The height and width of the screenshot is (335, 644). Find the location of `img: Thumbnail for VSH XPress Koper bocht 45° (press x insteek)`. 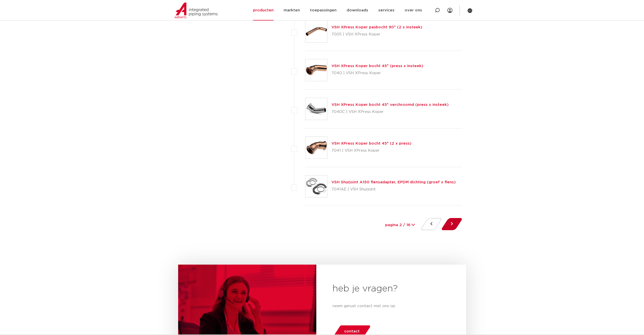

img: Thumbnail for VSH XPress Koper bocht 45° (press x insteek) is located at coordinates (316, 70).